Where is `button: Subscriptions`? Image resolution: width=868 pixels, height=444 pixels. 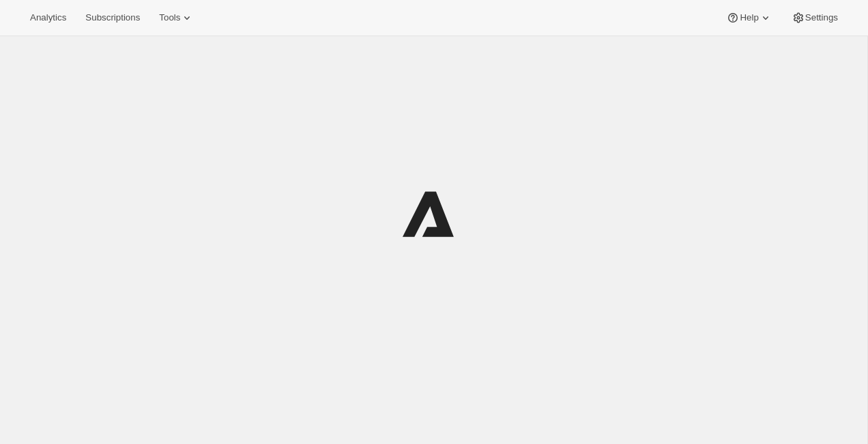 button: Subscriptions is located at coordinates (113, 17).